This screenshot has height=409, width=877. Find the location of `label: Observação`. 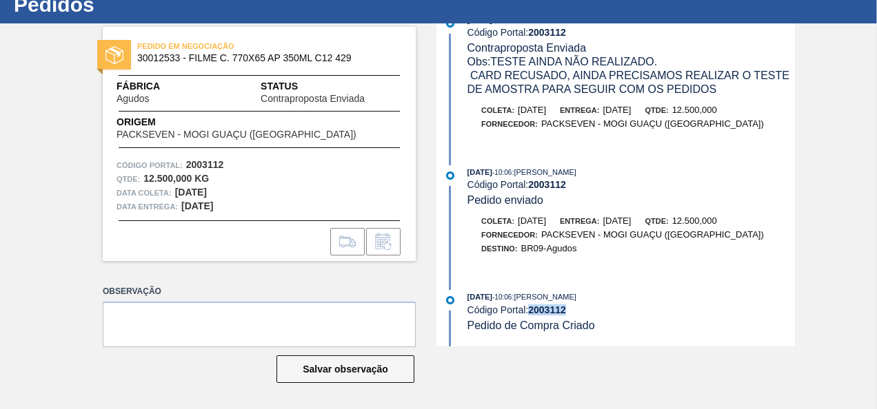

label: Observação is located at coordinates (259, 292).